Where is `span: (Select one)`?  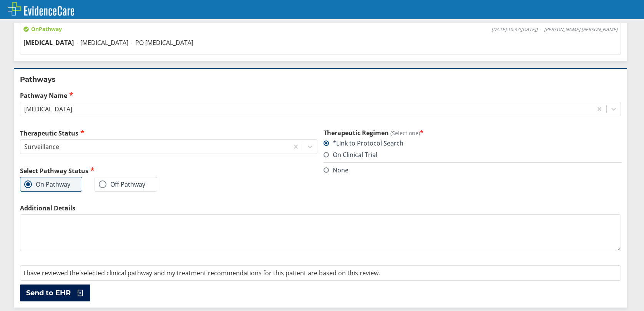 span: (Select one) is located at coordinates (405, 133).